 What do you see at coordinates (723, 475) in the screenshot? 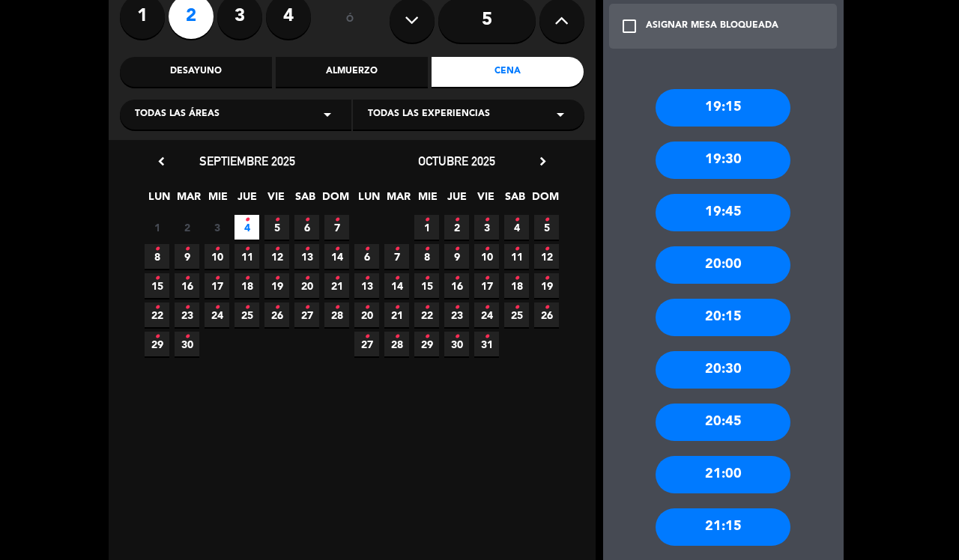
I see `div: 21:00` at bounding box center [723, 475].